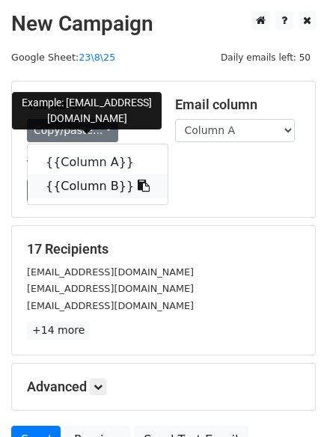  Describe the element at coordinates (63, 57) in the screenshot. I see `small: Google Sheet:` at that location.